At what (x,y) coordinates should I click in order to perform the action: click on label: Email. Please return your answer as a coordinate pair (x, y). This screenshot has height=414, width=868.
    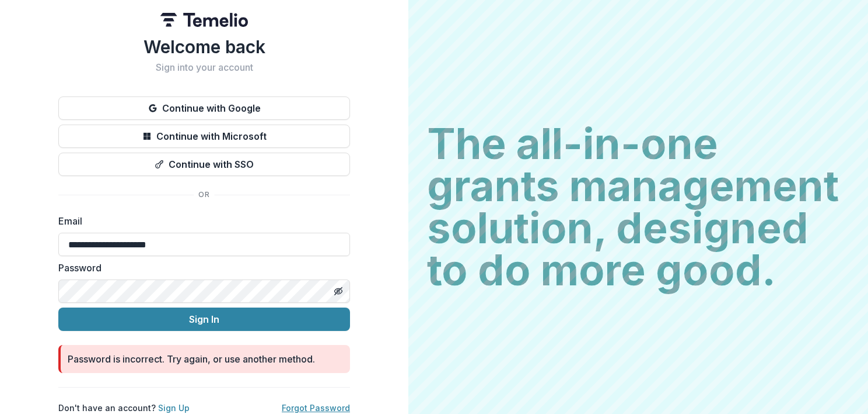
    Looking at the image, I should click on (201, 221).